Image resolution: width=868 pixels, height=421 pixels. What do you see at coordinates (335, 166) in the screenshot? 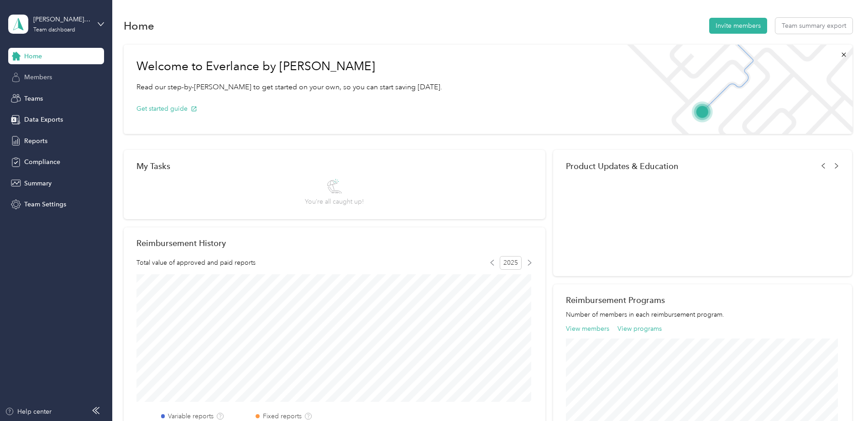
I see `div: My Tasks` at bounding box center [335, 166].